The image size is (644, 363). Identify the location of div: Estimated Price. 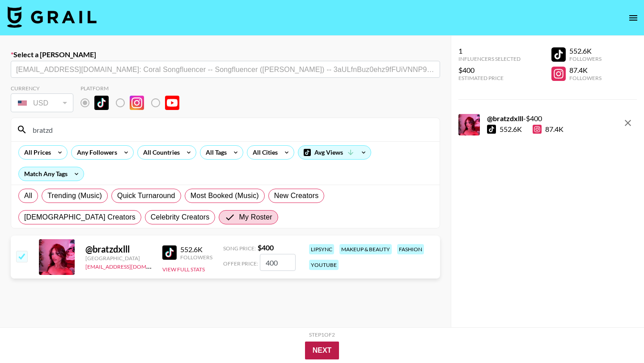
(489, 78).